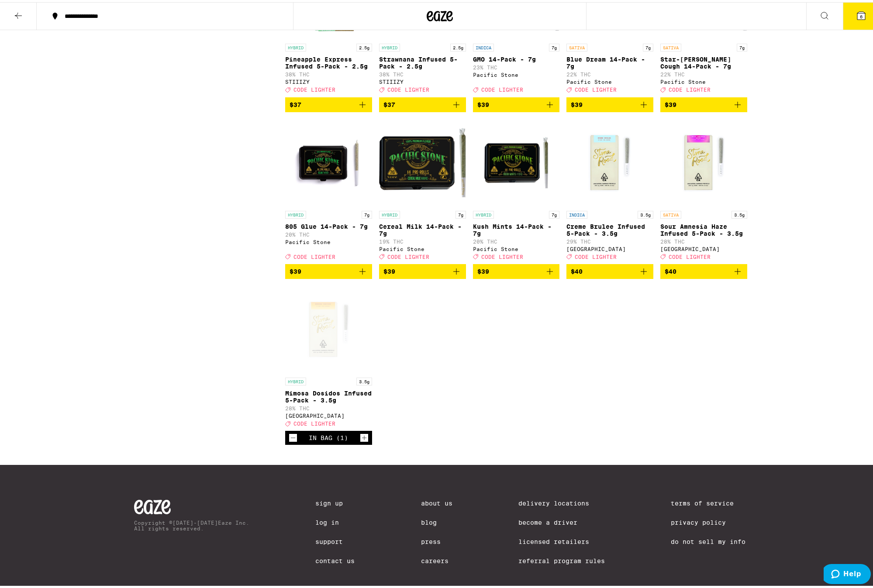  Describe the element at coordinates (422, 72) in the screenshot. I see `p: 38% THC` at that location.